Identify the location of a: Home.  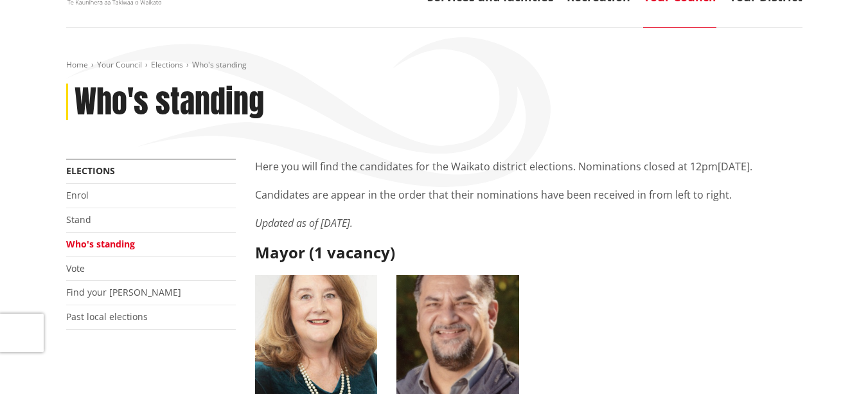
(77, 65).